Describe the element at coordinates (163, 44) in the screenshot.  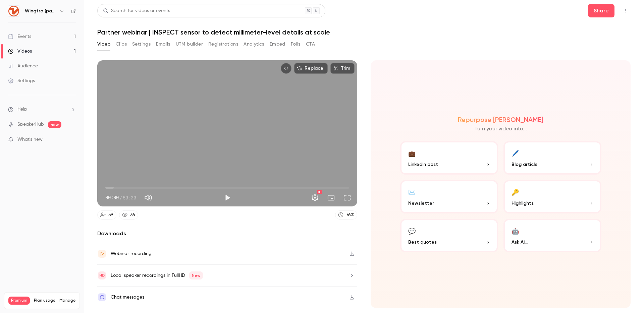
I see `button: Emails` at that location.